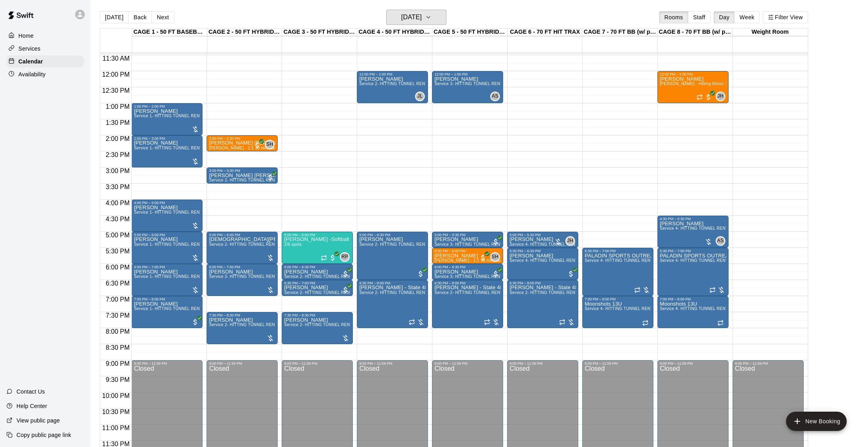 This screenshot has width=868, height=447. What do you see at coordinates (118, 379) in the screenshot?
I see `span: 9:30 PM` at bounding box center [118, 379].